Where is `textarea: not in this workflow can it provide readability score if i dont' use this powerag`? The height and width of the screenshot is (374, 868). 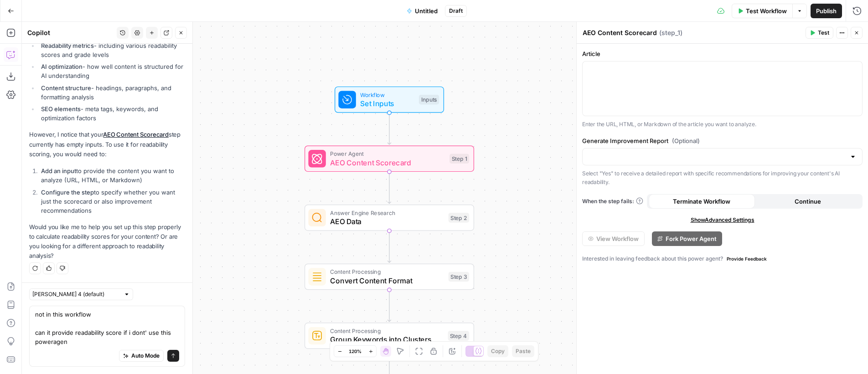 textarea: not in this workflow can it provide readability score if i dont' use this powerag is located at coordinates (107, 328).